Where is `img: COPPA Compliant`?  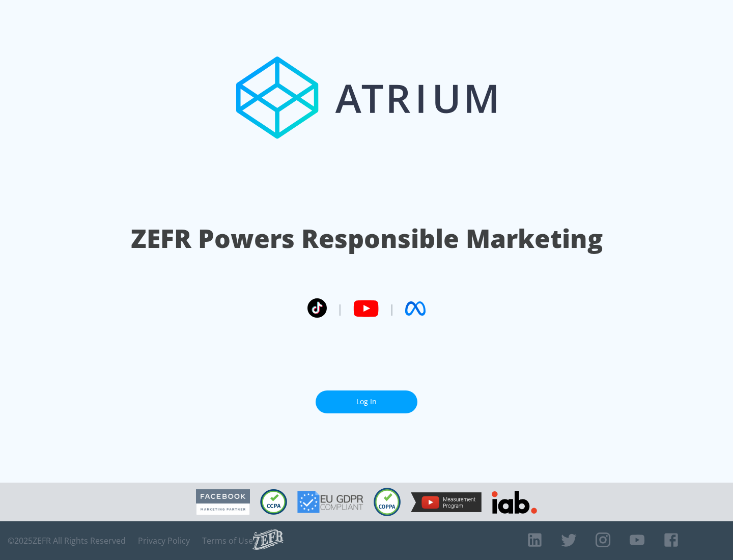 img: COPPA Compliant is located at coordinates (387, 502).